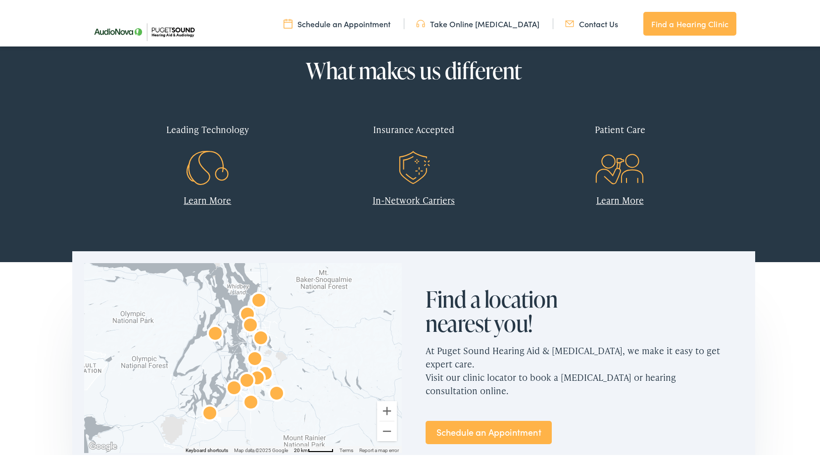 The height and width of the screenshot is (457, 820). Describe the element at coordinates (505, 309) in the screenshot. I see `h2: Find a location nearest you!` at that location.